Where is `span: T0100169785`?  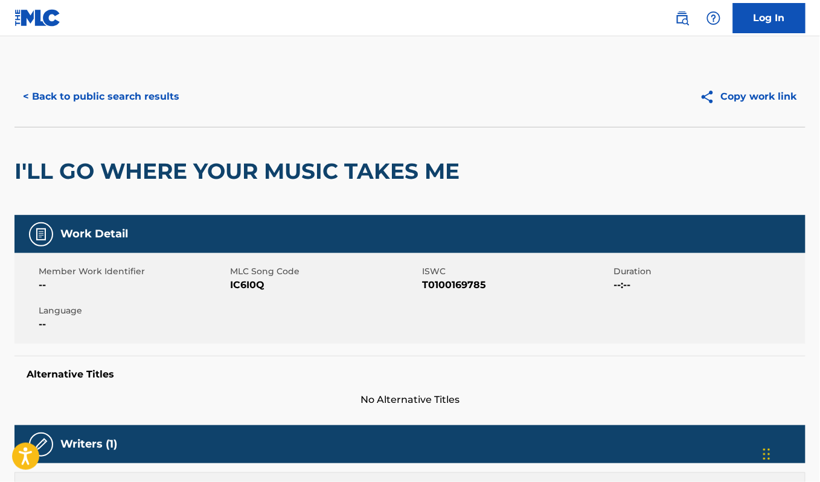 span: T0100169785 is located at coordinates (517, 285).